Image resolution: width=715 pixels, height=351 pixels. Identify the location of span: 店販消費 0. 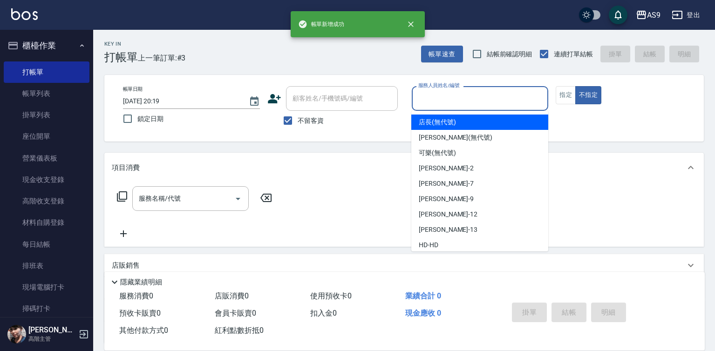
(232, 296).